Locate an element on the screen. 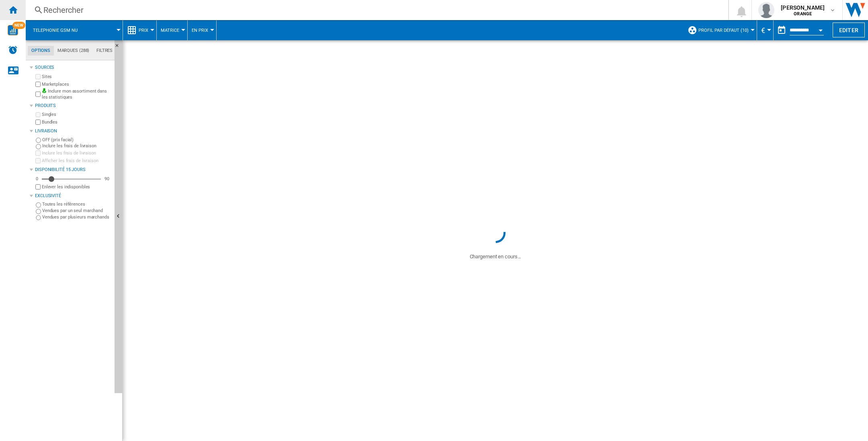 Image resolution: width=868 pixels, height=441 pixels. div: Prix is located at coordinates (140, 30).